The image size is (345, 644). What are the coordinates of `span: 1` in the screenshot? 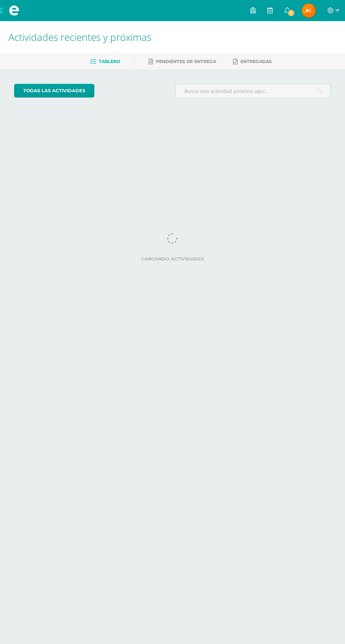 It's located at (291, 13).